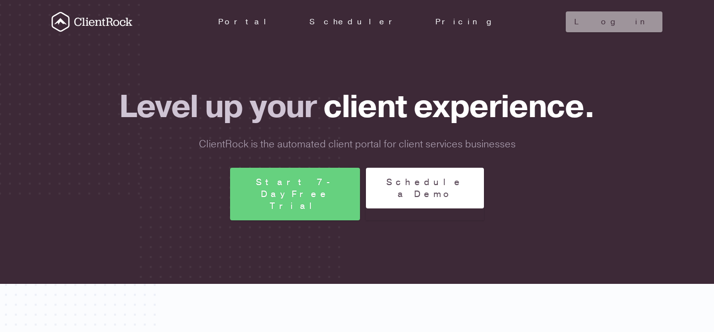 Image resolution: width=714 pixels, height=332 pixels. What do you see at coordinates (295, 194) in the screenshot?
I see `a: Start 7-Day Free Trial` at bounding box center [295, 194].